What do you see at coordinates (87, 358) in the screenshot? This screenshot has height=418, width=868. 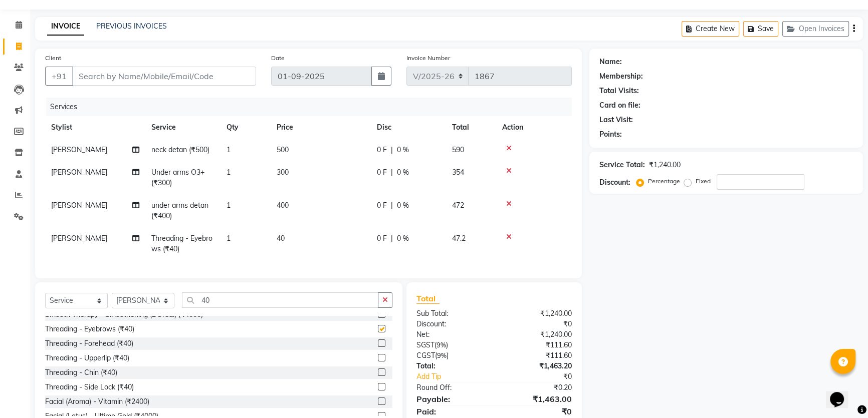 I see `div: Threading - Upperlip (₹40)` at bounding box center [87, 358].